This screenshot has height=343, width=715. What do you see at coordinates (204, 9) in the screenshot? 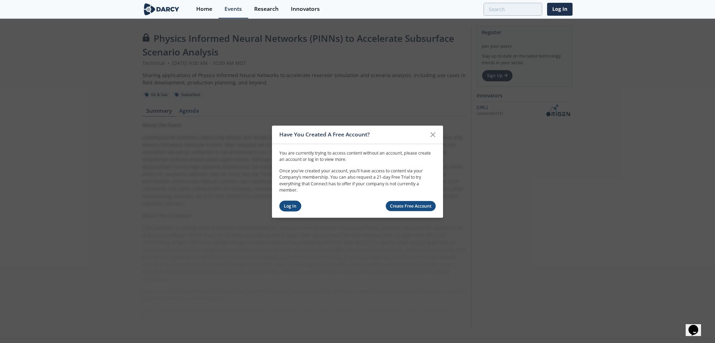
I see `div: Home` at bounding box center [204, 9].